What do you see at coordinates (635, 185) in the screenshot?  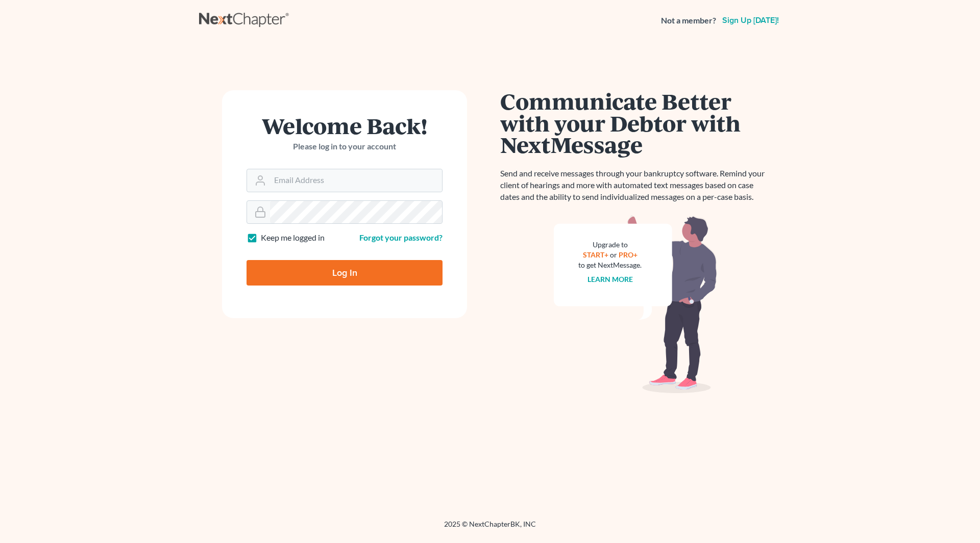 I see `p: Send and receive messages through your bankruptcy software. Remind your client of hearings and mo...` at bounding box center [635, 185].